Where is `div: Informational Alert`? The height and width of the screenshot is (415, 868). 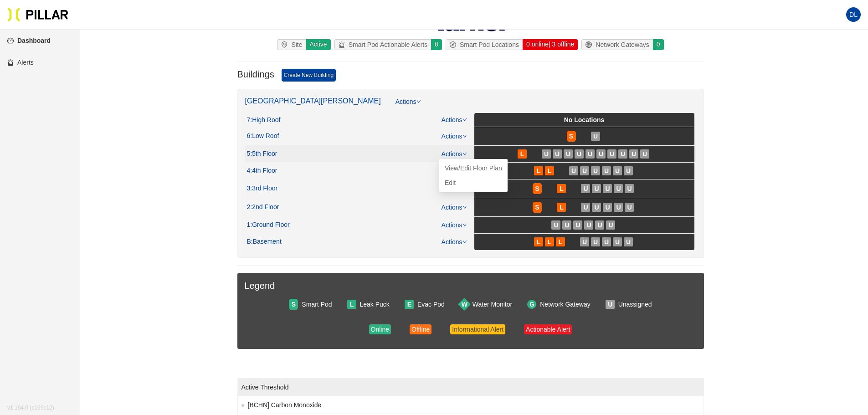
div: Informational Alert is located at coordinates (478, 329).